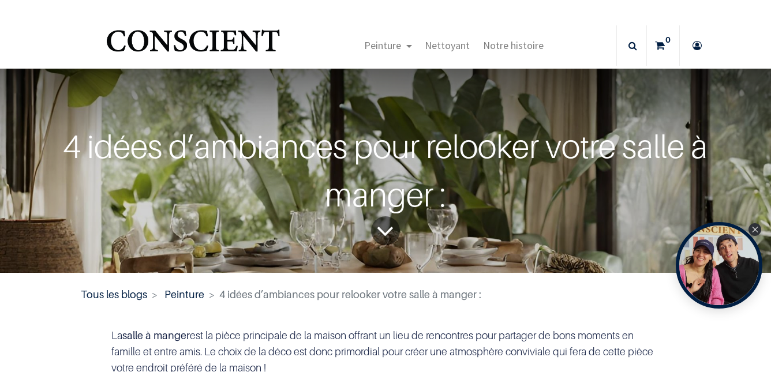 This screenshot has height=372, width=771. What do you see at coordinates (668, 40) in the screenshot?
I see `sup: 0` at bounding box center [668, 40].